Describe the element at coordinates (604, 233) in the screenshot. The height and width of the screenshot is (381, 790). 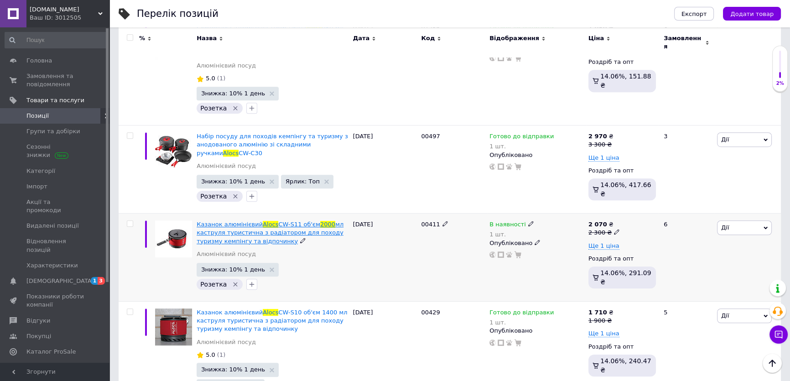
I see `div: 2 300 ₴` at that location.